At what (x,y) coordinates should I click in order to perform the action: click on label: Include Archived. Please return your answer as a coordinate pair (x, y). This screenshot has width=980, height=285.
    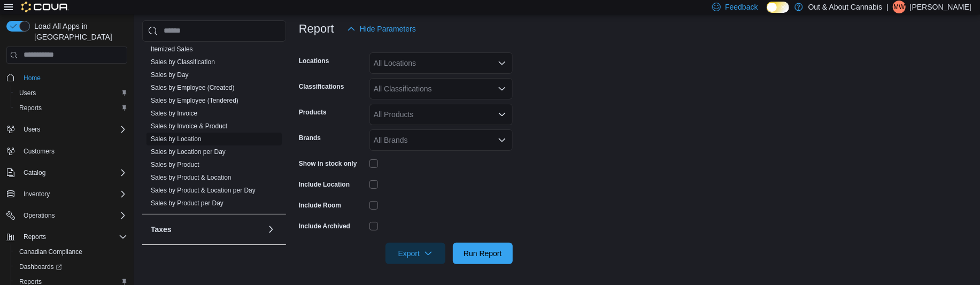
    Looking at the image, I should click on (325, 226).